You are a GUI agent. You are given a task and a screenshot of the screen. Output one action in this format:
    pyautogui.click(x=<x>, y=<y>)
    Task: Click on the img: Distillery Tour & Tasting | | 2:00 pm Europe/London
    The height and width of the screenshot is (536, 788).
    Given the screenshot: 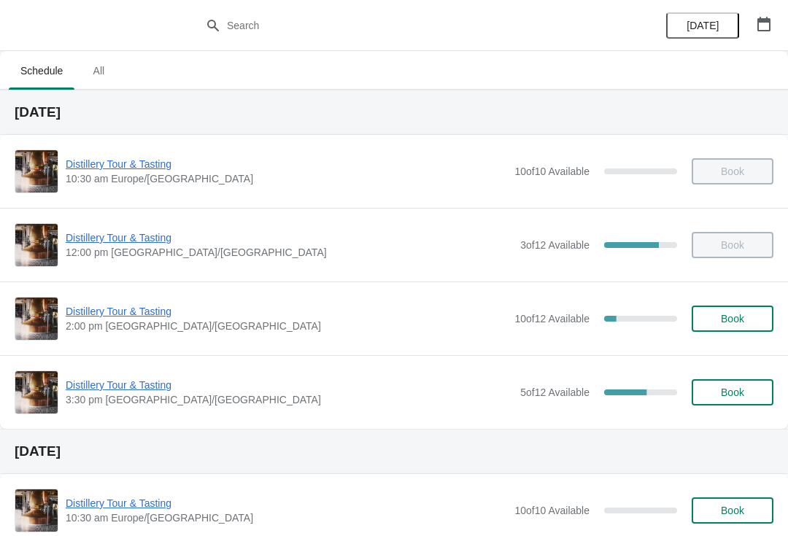 What is the action you would take?
    pyautogui.click(x=36, y=319)
    